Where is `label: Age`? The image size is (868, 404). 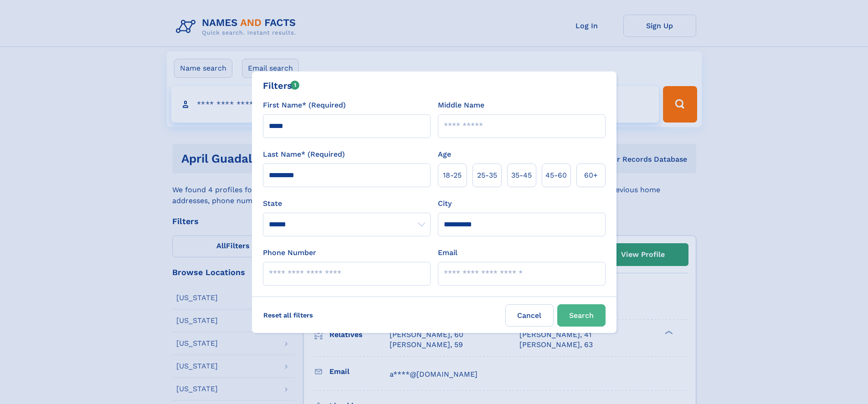
label: Age is located at coordinates (444, 154).